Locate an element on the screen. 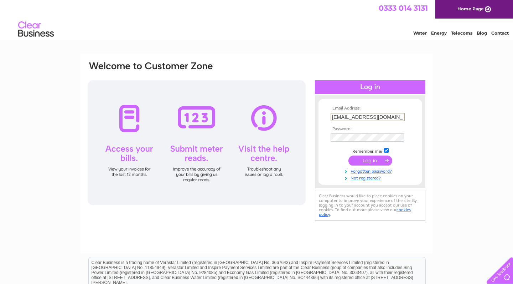 This screenshot has height=284, width=513. a: Forgotten password? is located at coordinates (371, 170).